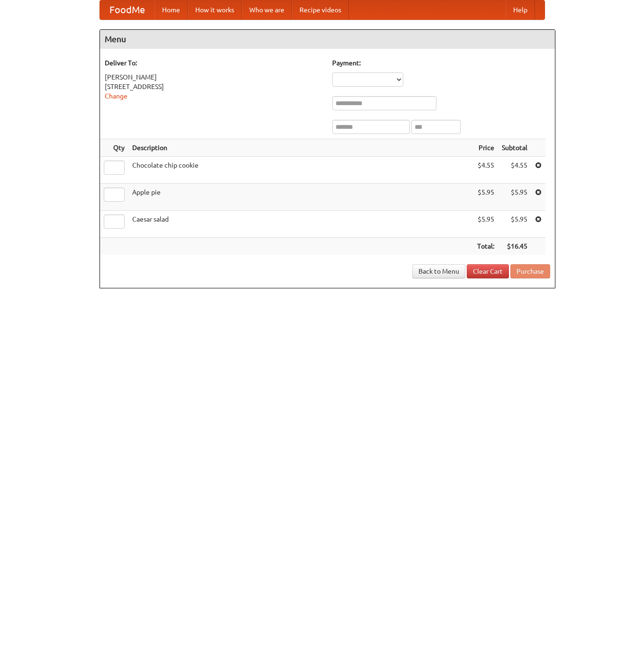  What do you see at coordinates (485, 246) in the screenshot?
I see `th: Total:` at bounding box center [485, 246].